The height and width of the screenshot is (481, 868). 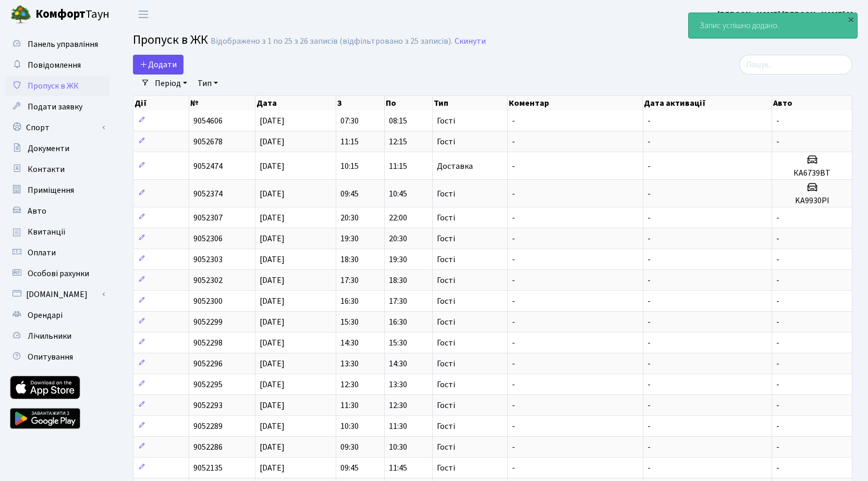 I want to click on th: №, so click(x=222, y=103).